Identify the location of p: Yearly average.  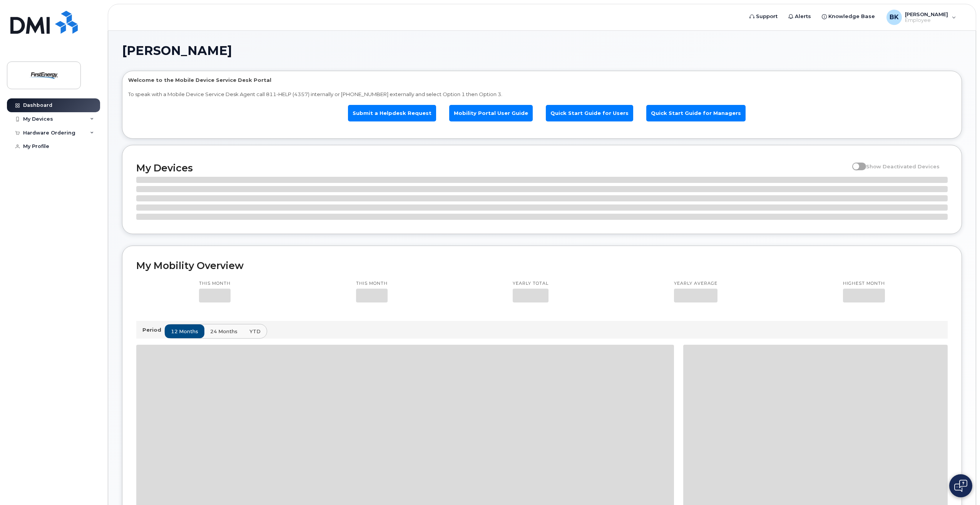
(696, 284).